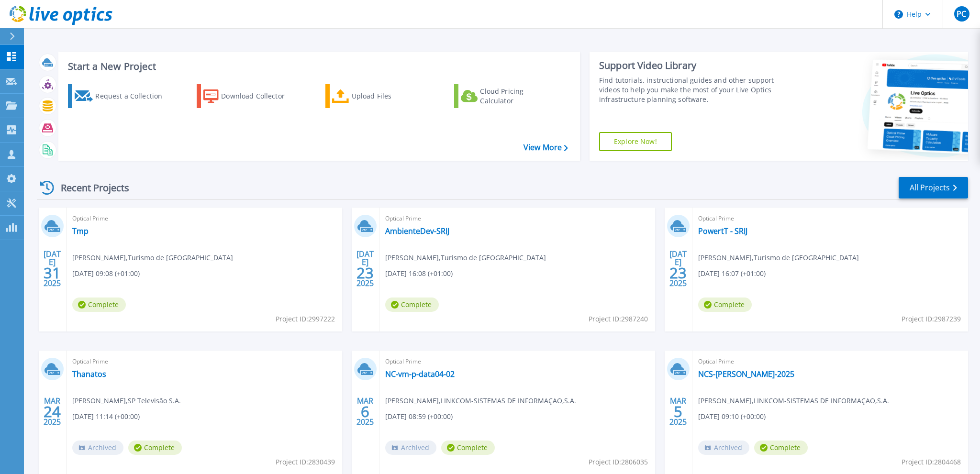 Image resolution: width=980 pixels, height=474 pixels. Describe the element at coordinates (546, 147) in the screenshot. I see `a: View More` at that location.